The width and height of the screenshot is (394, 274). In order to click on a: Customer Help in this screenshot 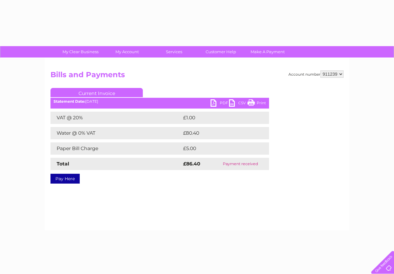, I will do `click(220, 52)`.